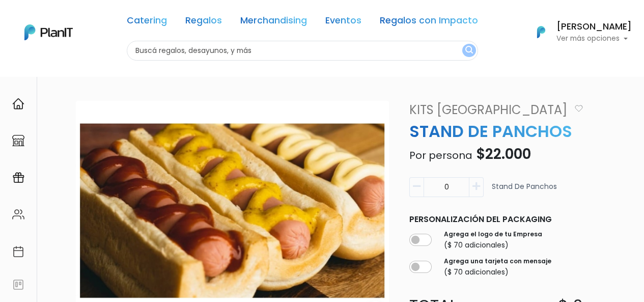 Image resolution: width=644 pixels, height=302 pixels. I want to click on a: Eventos, so click(343, 22).